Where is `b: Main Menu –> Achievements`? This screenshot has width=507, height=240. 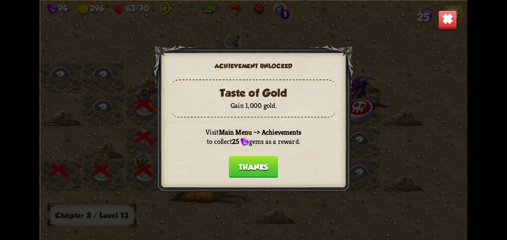
b: Main Menu –> Achievements is located at coordinates (260, 132).